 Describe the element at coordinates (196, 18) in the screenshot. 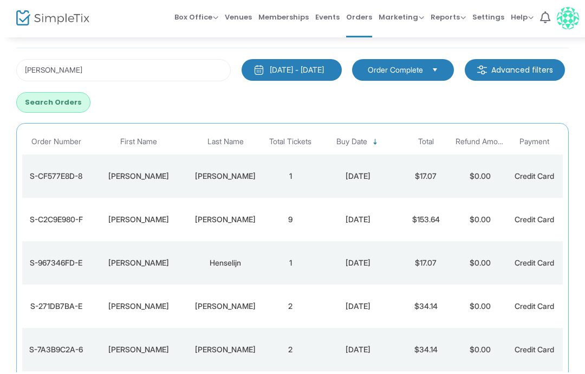

I see `span: Box Office` at that location.